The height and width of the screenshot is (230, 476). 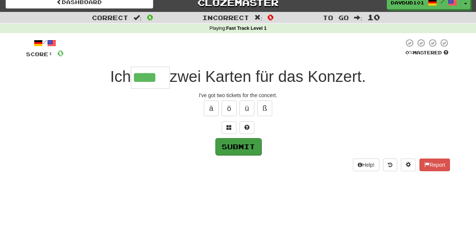 I want to click on button: Single letter hint - you only get 1 per sentence and score half the points! alt+h, so click(x=247, y=128).